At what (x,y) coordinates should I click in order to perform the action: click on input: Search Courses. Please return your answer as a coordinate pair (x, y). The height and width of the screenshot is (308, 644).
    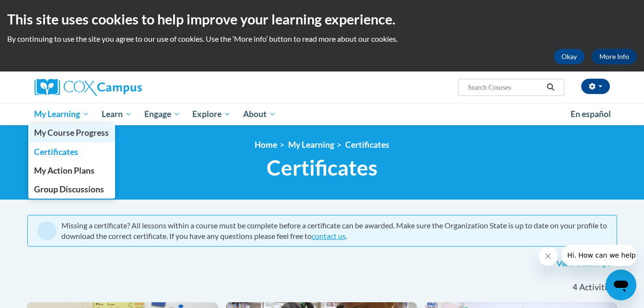
    Looking at the image, I should click on (504, 87).